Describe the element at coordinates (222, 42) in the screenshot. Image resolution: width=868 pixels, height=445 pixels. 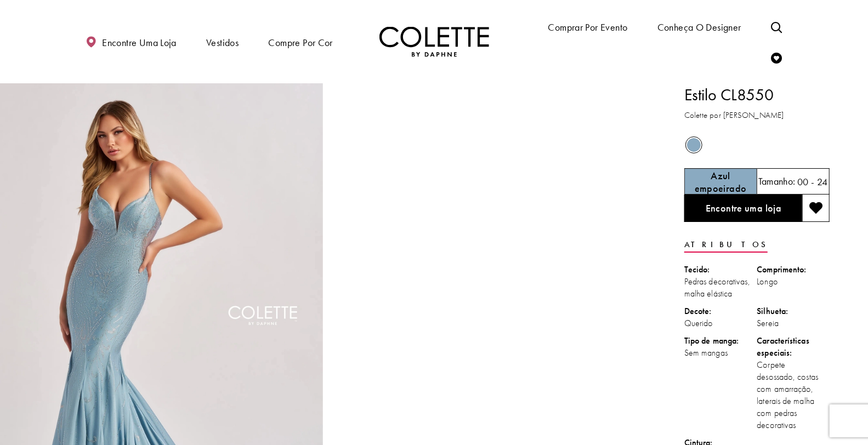
I see `font: Vestidos` at that location.